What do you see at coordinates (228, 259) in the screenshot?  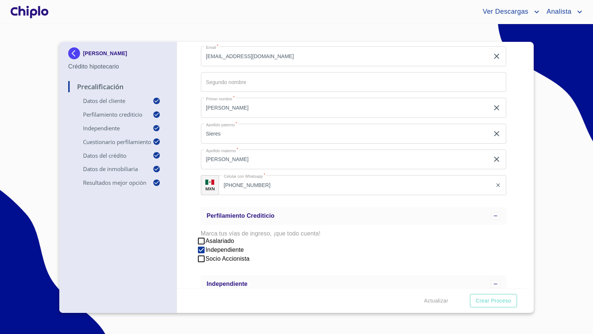 I see `span: Socio Accionista` at bounding box center [228, 259].